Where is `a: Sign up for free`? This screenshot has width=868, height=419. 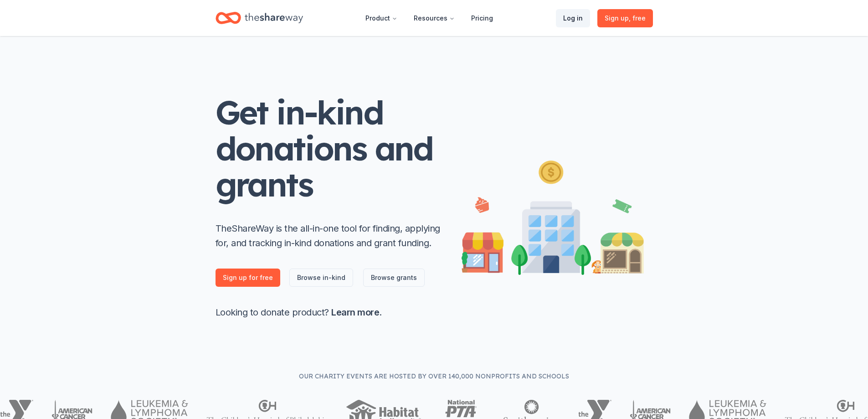
a: Sign up for free is located at coordinates (248, 277).